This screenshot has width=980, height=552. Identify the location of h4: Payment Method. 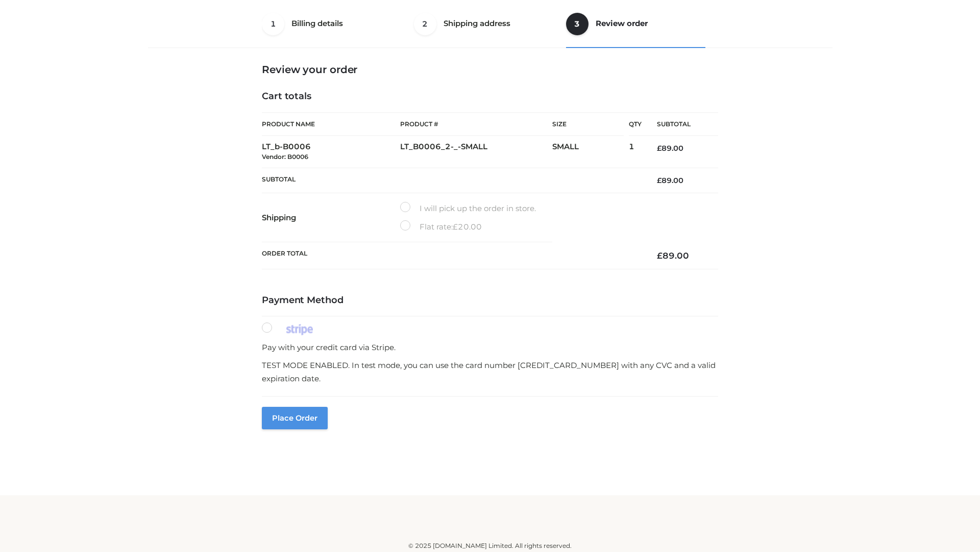
(490, 300).